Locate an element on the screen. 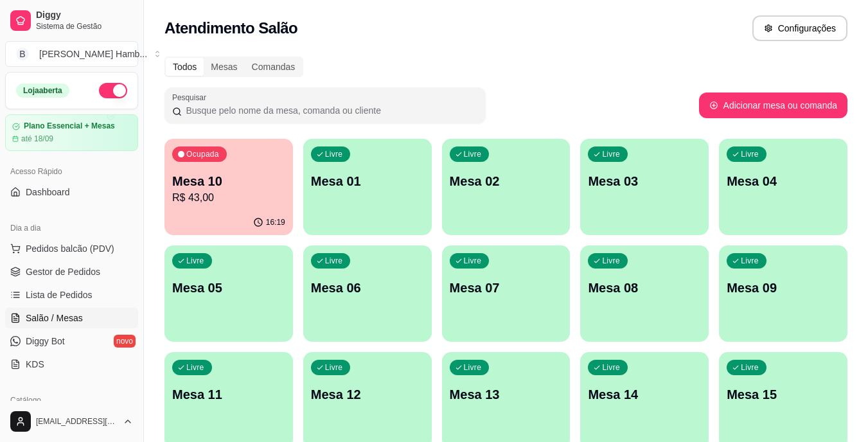 Image resolution: width=868 pixels, height=442 pixels. button: OcupadaMesa 10R$ 43,0016:19 is located at coordinates (229, 187).